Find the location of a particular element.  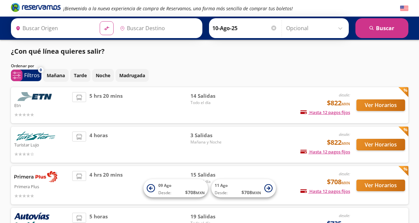

img: Primera Plus is located at coordinates (36, 176).